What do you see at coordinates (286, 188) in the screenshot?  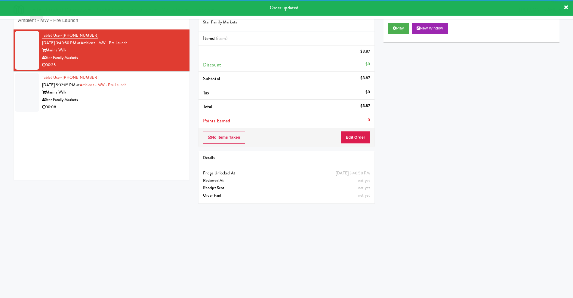 I see `div: Receipt Sent` at bounding box center [286, 188].